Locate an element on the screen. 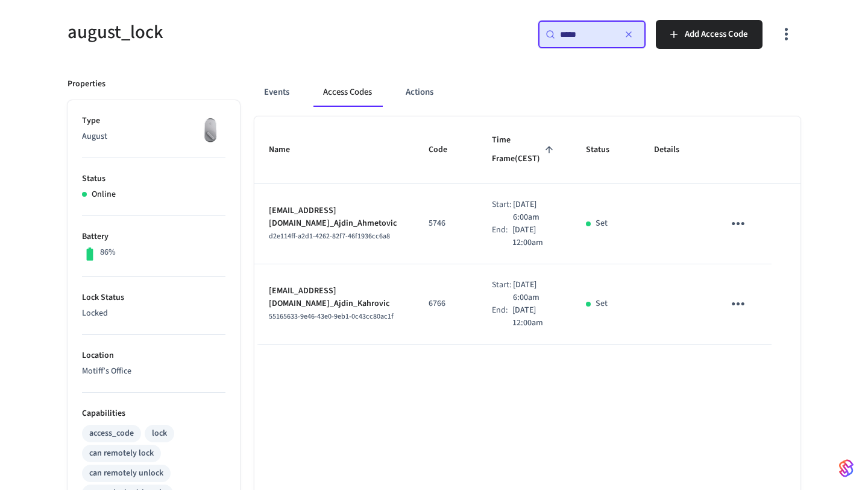 The width and height of the screenshot is (868, 490). p: Status is located at coordinates (153, 179).